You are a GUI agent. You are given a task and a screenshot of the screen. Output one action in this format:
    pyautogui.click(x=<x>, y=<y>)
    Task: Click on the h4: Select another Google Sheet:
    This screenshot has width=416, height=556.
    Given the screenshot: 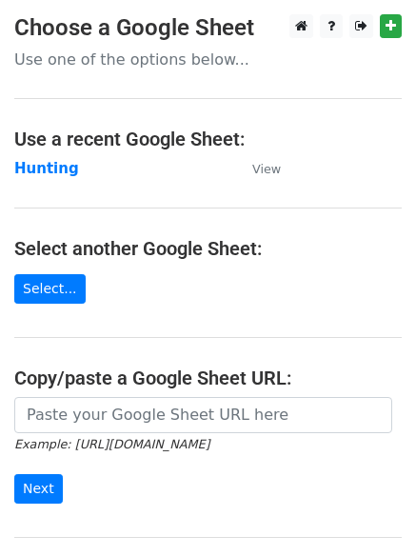 What is the action you would take?
    pyautogui.click(x=208, y=249)
    